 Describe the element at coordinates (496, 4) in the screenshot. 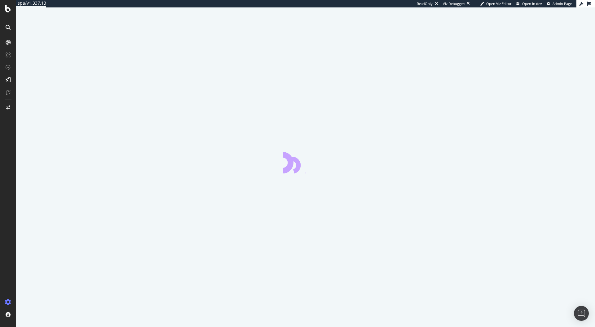

I see `a: Open Viz Editor` at that location.